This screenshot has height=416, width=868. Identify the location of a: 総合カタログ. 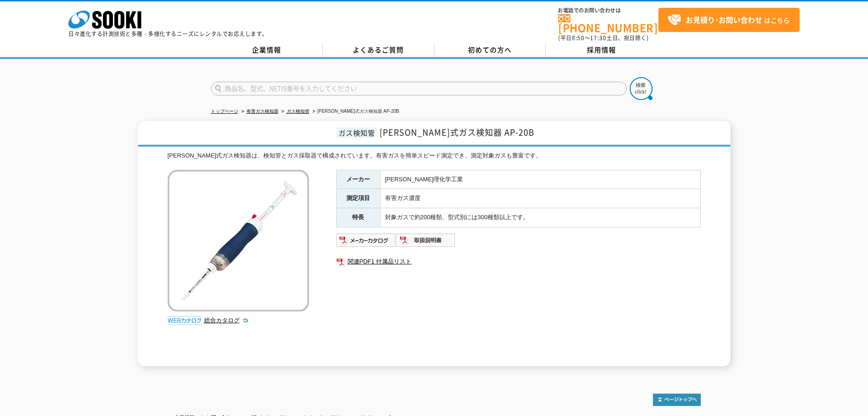
(226, 320).